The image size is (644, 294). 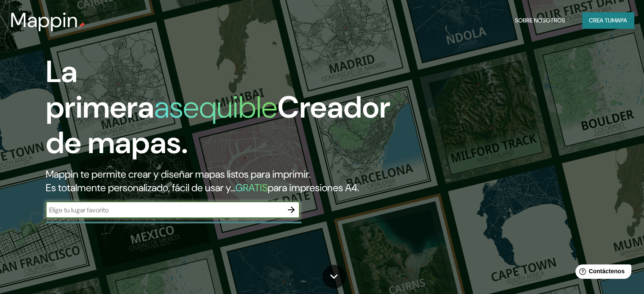 I want to click on font: GRATIS, so click(x=251, y=188).